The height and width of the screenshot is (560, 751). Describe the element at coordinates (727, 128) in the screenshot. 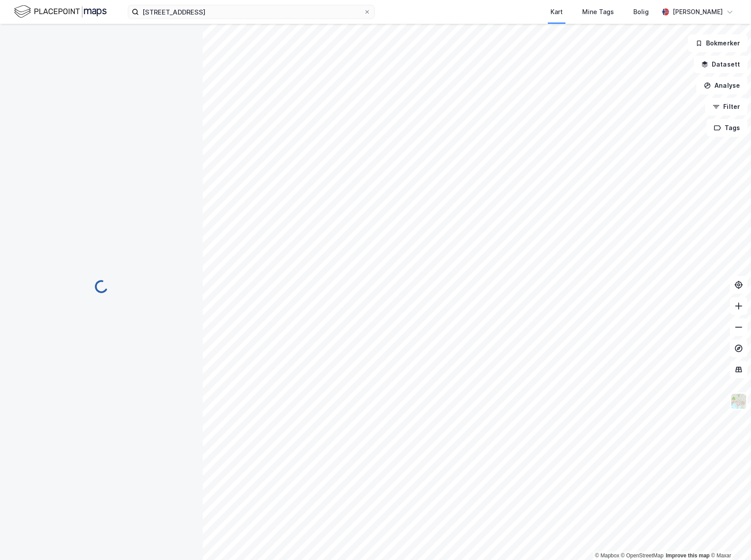

I see `button: Tags` at that location.